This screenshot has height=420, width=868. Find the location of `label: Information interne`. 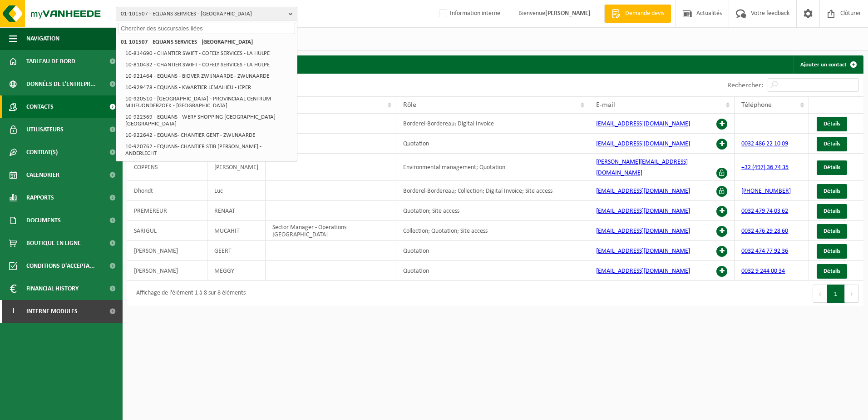

label: Information interne is located at coordinates (469, 14).